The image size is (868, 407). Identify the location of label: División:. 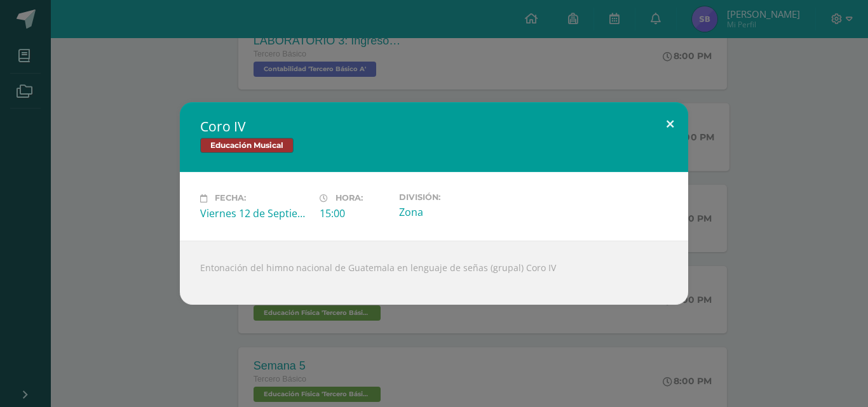
(454, 197).